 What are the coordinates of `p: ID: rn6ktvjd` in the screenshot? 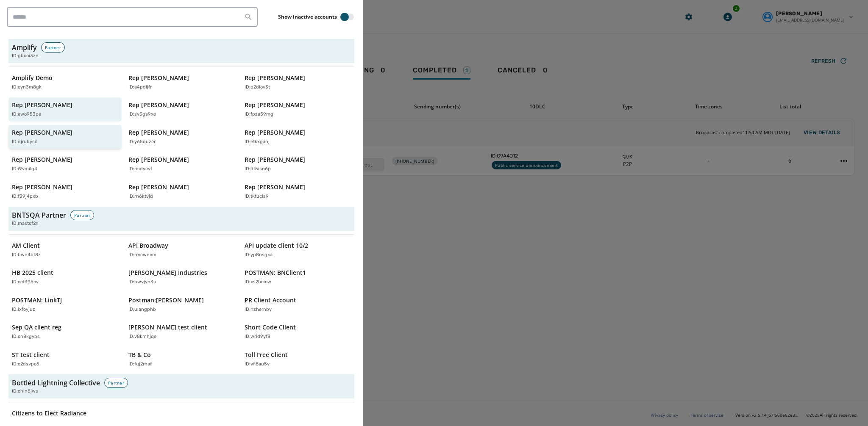 It's located at (141, 197).